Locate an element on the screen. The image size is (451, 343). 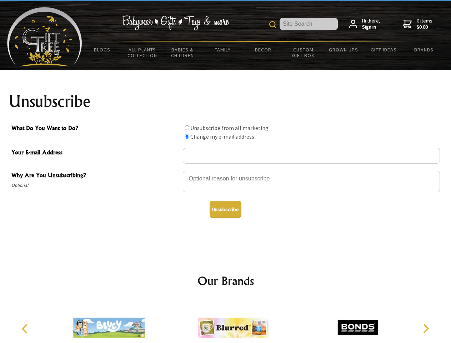
a: Brands is located at coordinates (424, 50).